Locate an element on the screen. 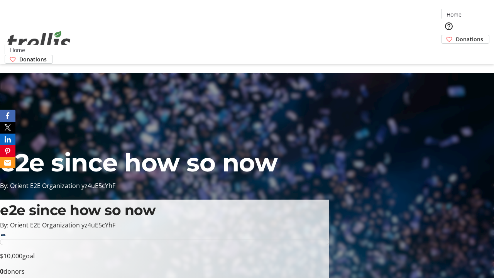  button: Cart is located at coordinates (449, 51).